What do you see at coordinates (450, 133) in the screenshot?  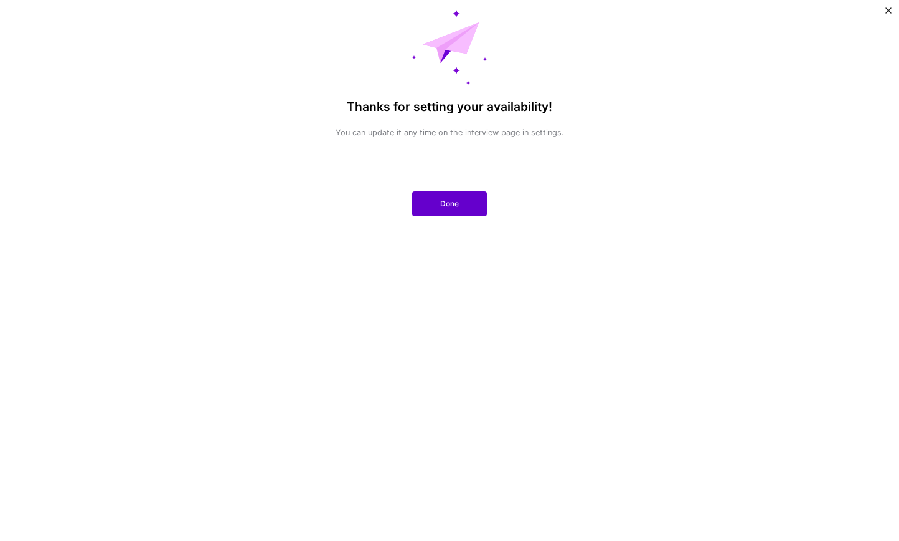 I see `p: You can update it any time on the interview page in settings.` at bounding box center [450, 133].